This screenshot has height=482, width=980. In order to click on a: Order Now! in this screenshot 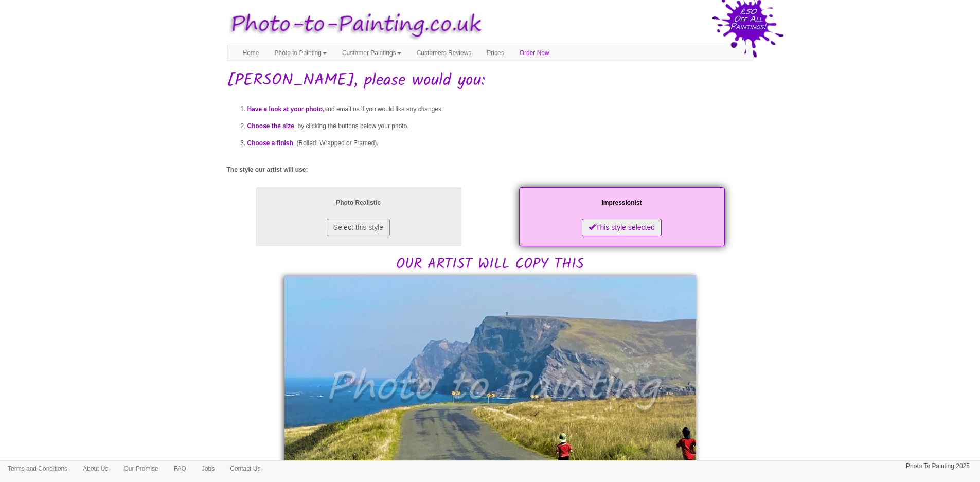, I will do `click(535, 53)`.